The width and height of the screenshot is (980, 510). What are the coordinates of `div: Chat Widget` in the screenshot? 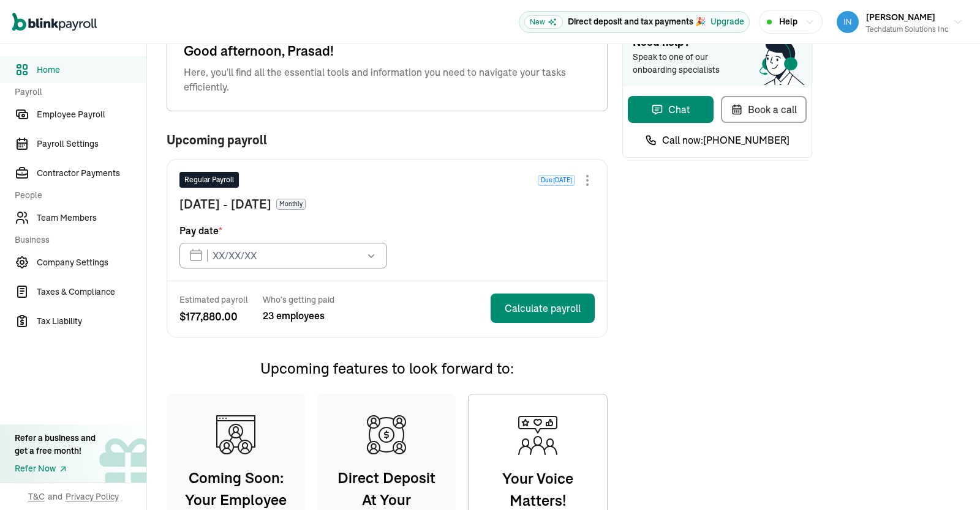 It's located at (949, 481).